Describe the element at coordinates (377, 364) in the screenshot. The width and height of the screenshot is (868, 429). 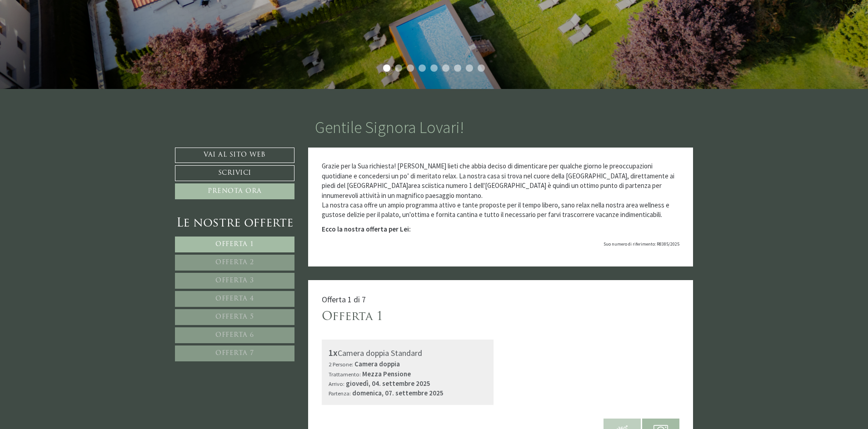
I see `b: Camera doppia` at that location.